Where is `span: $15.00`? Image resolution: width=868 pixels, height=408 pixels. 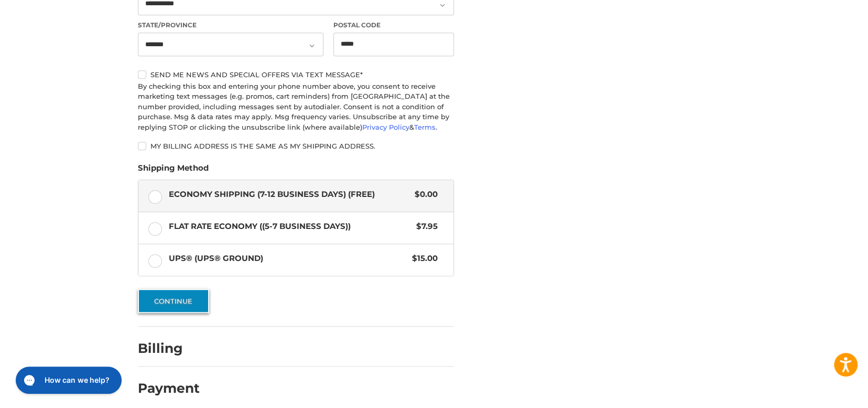 span: $15.00 is located at coordinates (422, 258).